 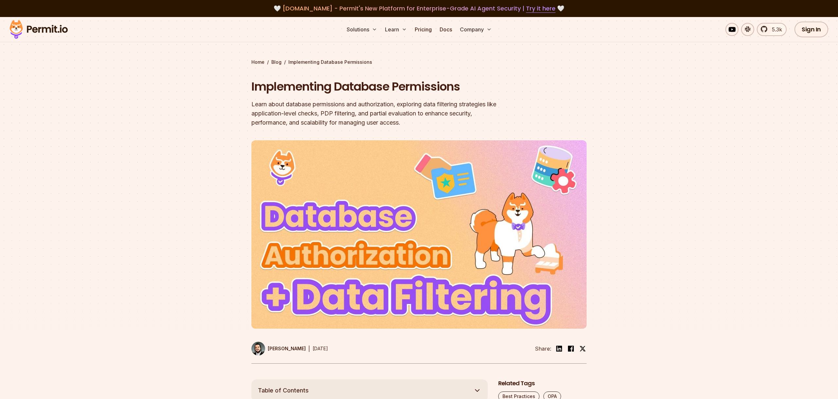 I want to click on span: 5.3k, so click(x=774, y=29).